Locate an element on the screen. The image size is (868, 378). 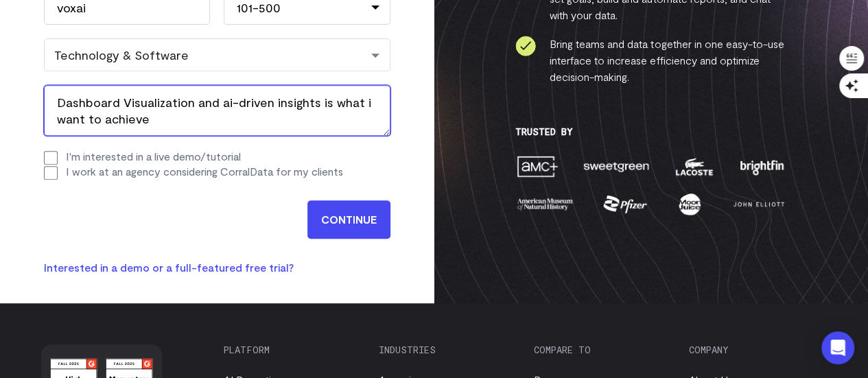
label: I work at an agency considering CorralData for my clients is located at coordinates (205, 170).